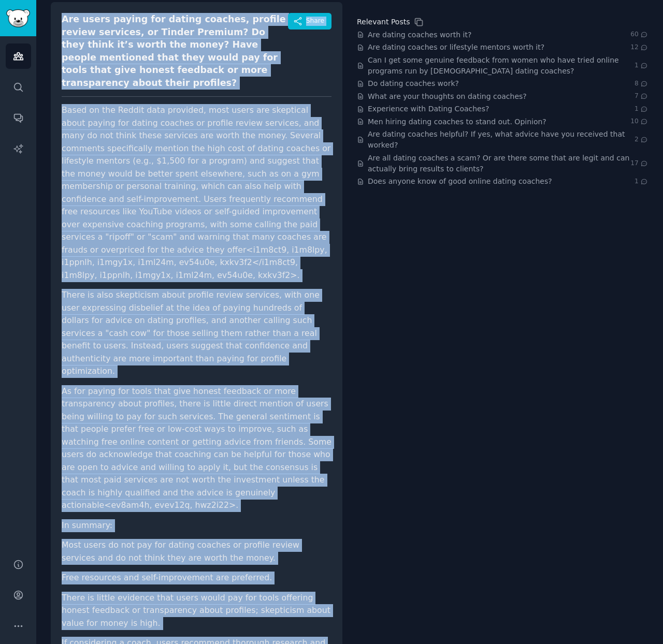  Describe the element at coordinates (456, 47) in the screenshot. I see `span: Are dating coaches or lifestyle mentors worth it?` at that location.